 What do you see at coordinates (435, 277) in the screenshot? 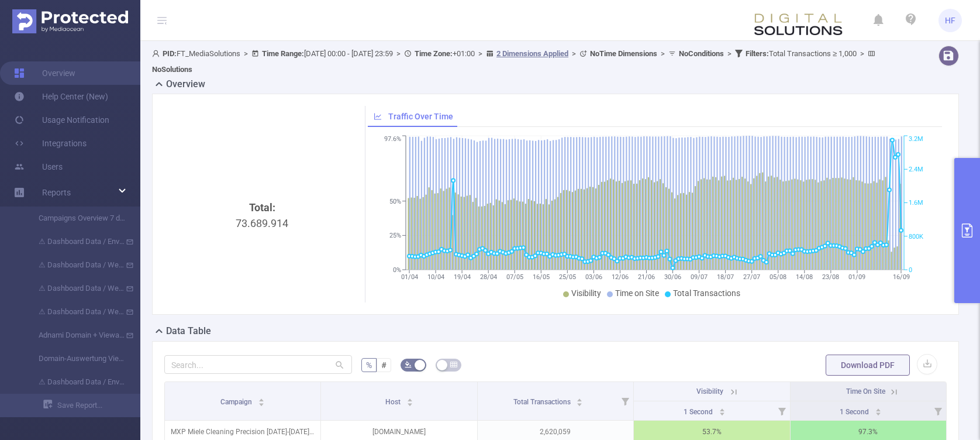
I see `tspan: 10/04` at bounding box center [435, 277].